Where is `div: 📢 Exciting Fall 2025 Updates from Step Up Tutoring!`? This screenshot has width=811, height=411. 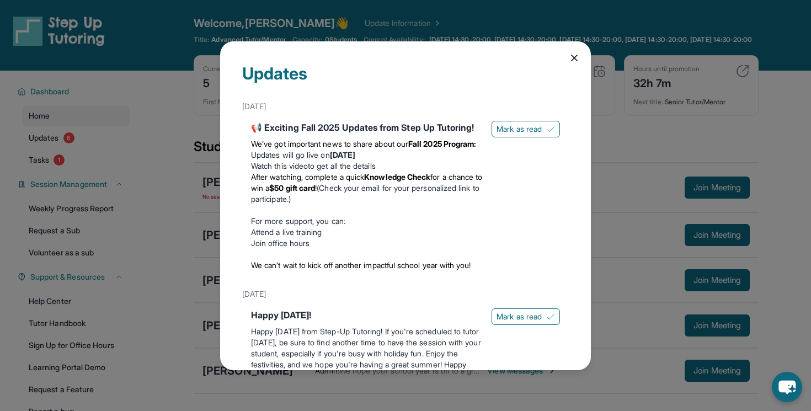
div: 📢 Exciting Fall 2025 Updates from Step Up Tutoring! is located at coordinates (367, 127).